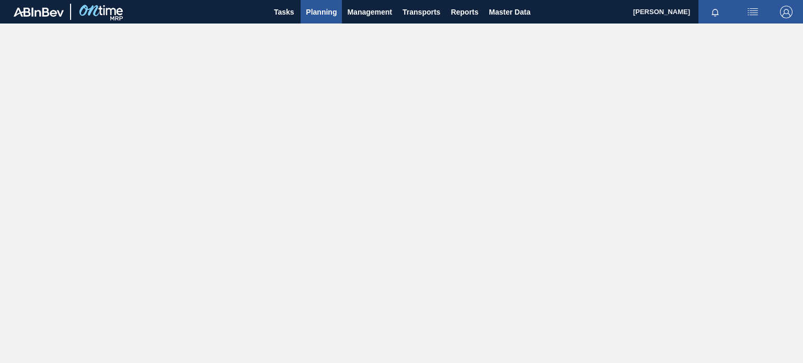 This screenshot has width=803, height=363. I want to click on img: TNhmsLtSVTkK8tSr43FrP2fwEKptu5GPRR3wAAAABJRU5ErkJggg==, so click(39, 12).